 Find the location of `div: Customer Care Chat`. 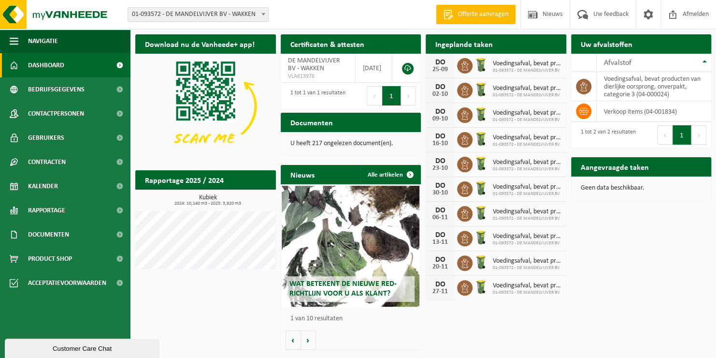

div: Customer Care Chat is located at coordinates (77, 12).